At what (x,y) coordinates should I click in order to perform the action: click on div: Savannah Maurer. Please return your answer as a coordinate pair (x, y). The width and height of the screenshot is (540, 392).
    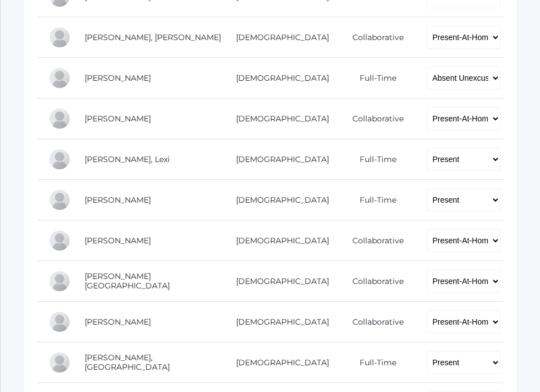
    Looking at the image, I should click on (60, 281).